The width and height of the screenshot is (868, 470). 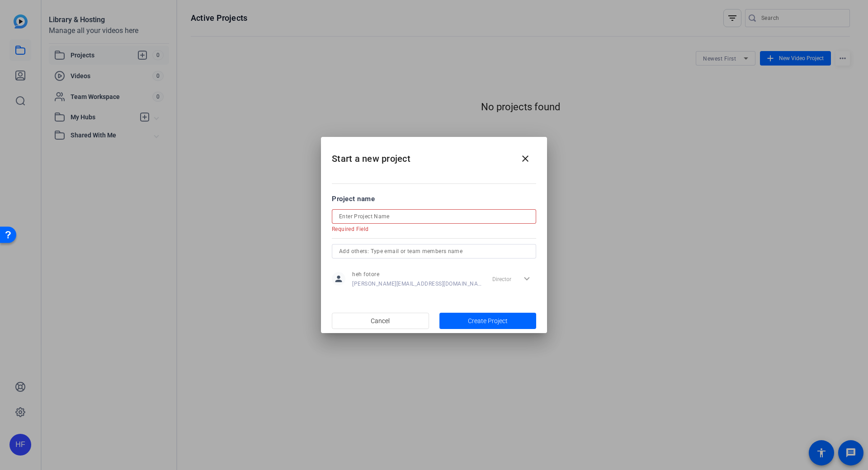 I want to click on mat-icon: close, so click(x=526, y=159).